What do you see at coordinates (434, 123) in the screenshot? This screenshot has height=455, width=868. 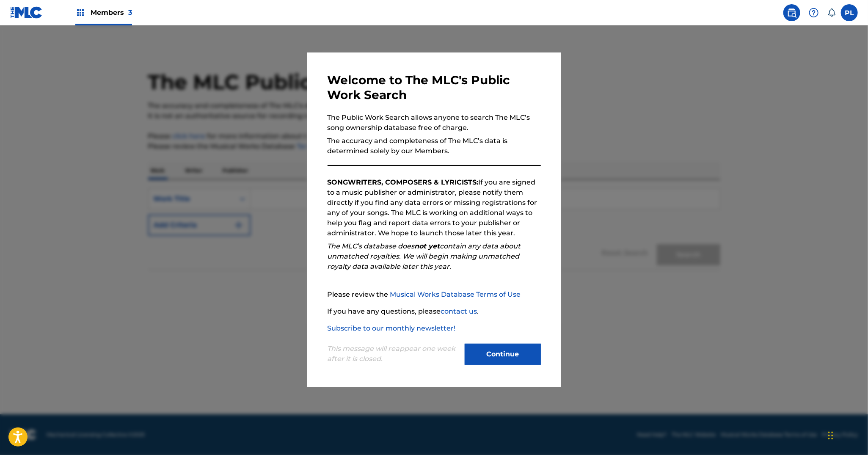 I see `p: The Public Work Search allows anyone to search The MLC’s song ownership database free of charge.` at bounding box center [434, 123].